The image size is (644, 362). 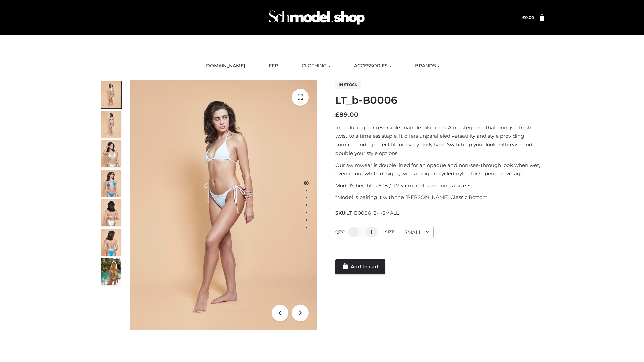 I want to click on a: FFP, so click(x=273, y=66).